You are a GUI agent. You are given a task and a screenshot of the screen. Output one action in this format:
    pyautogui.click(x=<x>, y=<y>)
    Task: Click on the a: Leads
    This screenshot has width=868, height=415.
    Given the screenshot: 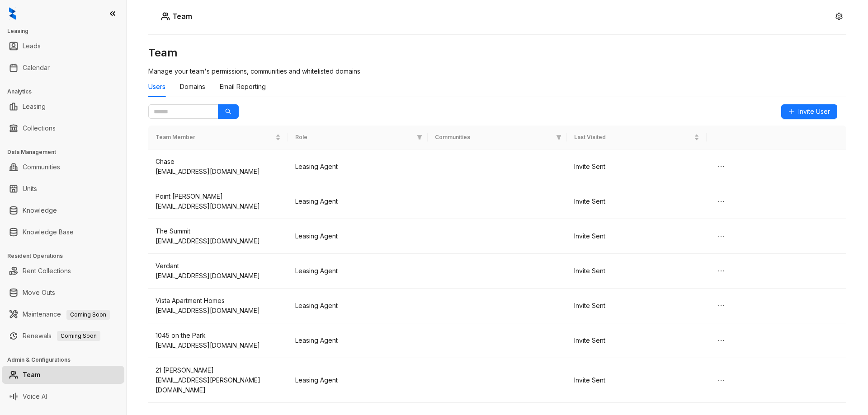 What is the action you would take?
    pyautogui.click(x=32, y=46)
    